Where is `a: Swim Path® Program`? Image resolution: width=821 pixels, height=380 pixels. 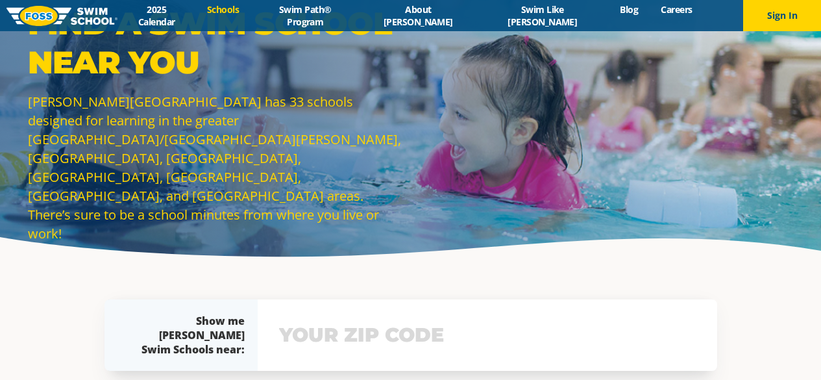
a: Swim Path® Program is located at coordinates (305, 16).